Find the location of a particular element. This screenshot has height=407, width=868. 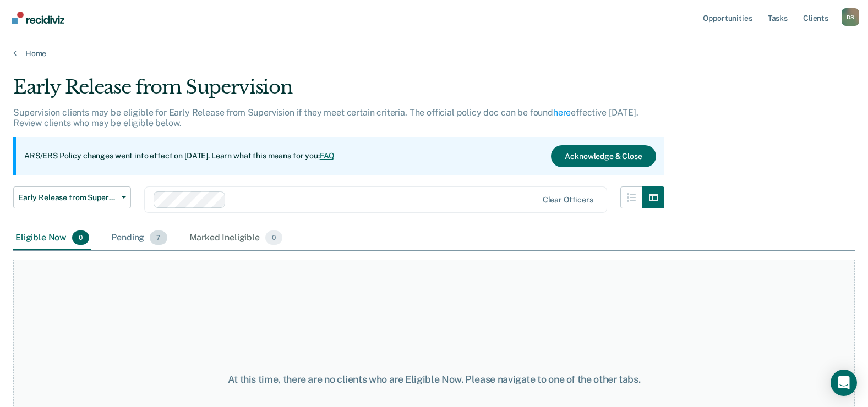

div: At this time, there are no clients who are Eligible Now. Please navigate to one of the other tabs. is located at coordinates (435, 380).